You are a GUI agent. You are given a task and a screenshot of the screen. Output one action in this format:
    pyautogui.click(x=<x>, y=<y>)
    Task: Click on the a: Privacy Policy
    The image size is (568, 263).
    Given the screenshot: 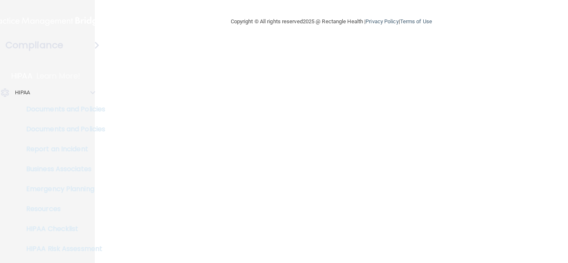 What is the action you would take?
    pyautogui.click(x=382, y=21)
    